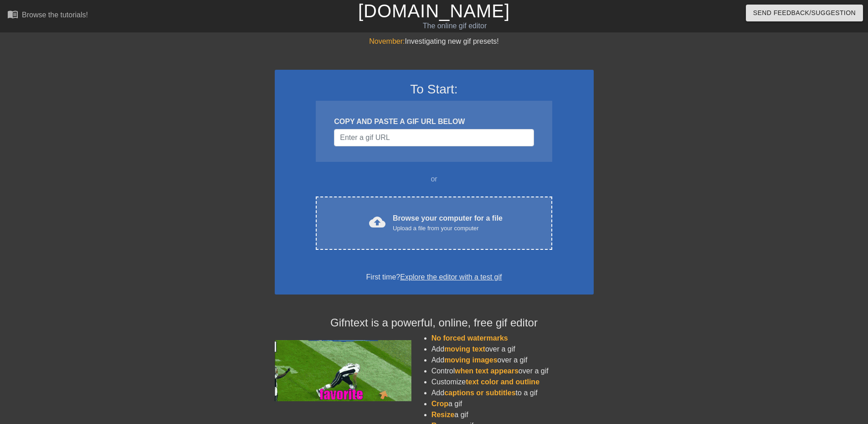  I want to click on div: Investigating new gif presets!, so click(434, 41).